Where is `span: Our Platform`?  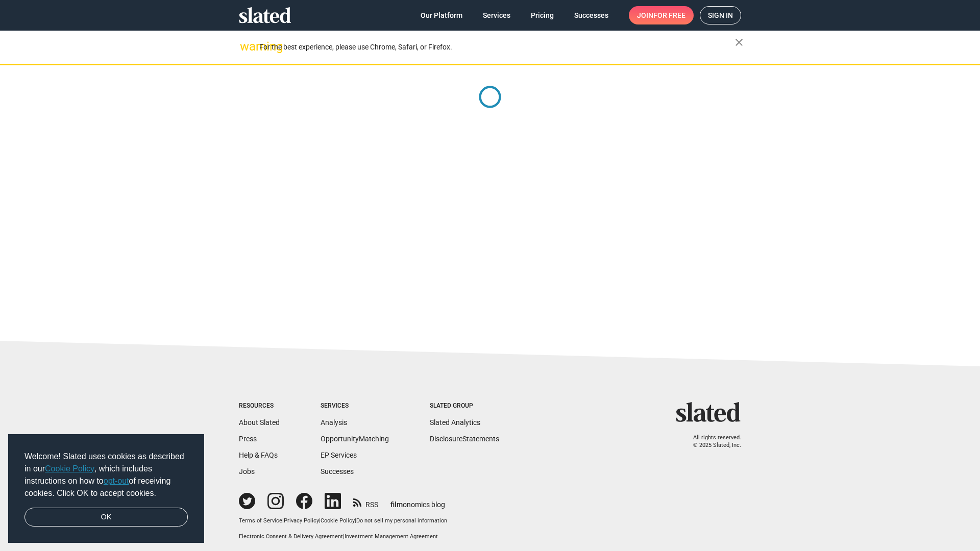
span: Our Platform is located at coordinates (442, 15).